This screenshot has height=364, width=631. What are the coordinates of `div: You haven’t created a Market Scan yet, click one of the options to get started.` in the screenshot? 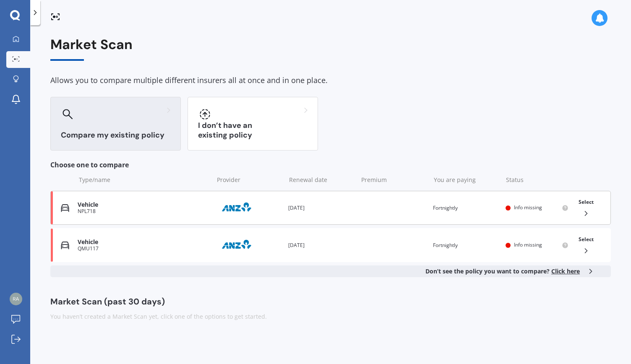 It's located at (331, 317).